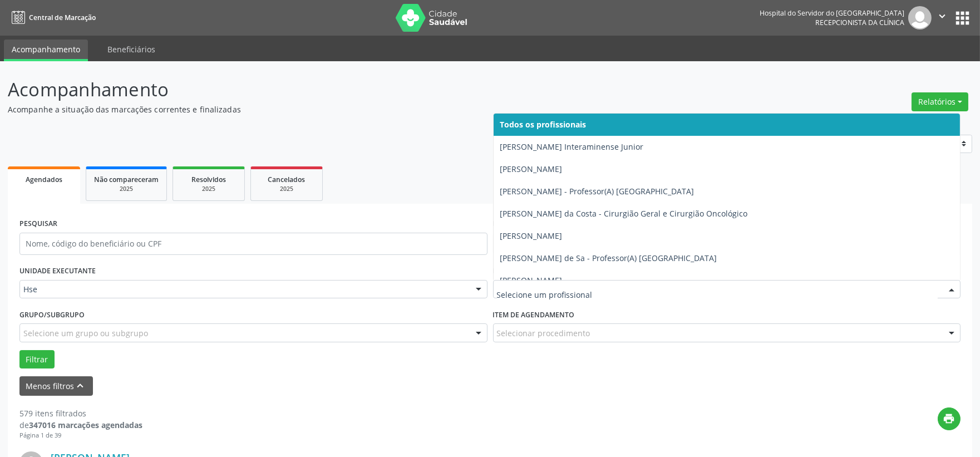  I want to click on span: Central de Marcação, so click(62, 17).